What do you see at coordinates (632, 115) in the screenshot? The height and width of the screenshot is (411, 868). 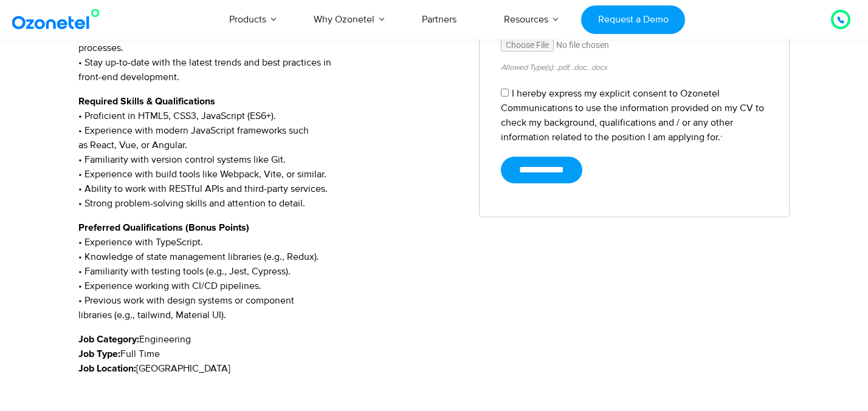 I see `label: I hereby express my explicit consent to Ozonetel Communications to use the information provided o...` at bounding box center [632, 115].